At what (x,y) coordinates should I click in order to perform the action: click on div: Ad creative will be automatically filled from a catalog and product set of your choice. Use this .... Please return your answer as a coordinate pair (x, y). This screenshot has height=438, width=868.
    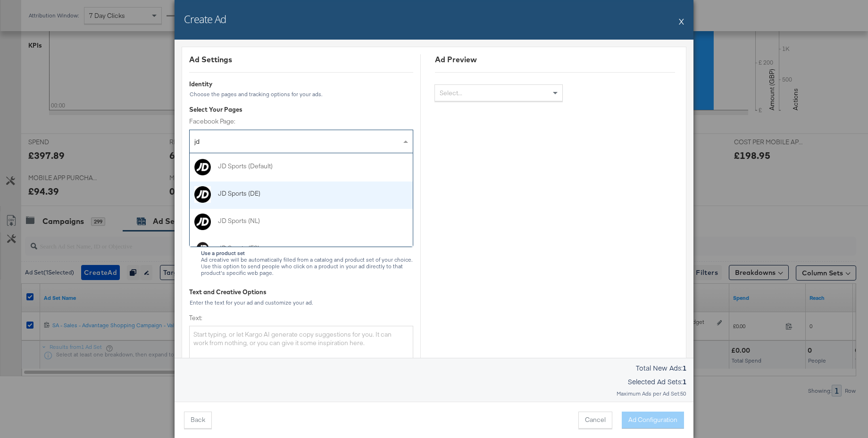
    Looking at the image, I should click on (307, 263).